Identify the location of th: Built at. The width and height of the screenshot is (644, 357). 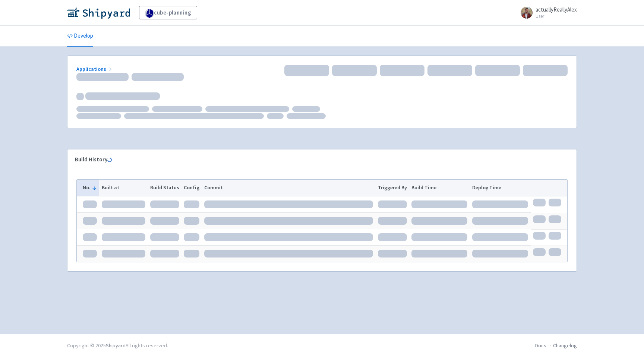
(123, 188).